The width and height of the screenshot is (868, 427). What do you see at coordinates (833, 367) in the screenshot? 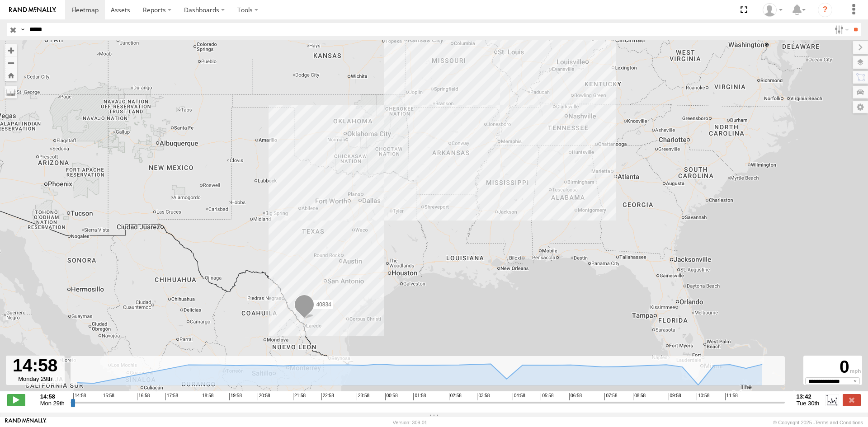
I see `div: 0` at bounding box center [833, 367].